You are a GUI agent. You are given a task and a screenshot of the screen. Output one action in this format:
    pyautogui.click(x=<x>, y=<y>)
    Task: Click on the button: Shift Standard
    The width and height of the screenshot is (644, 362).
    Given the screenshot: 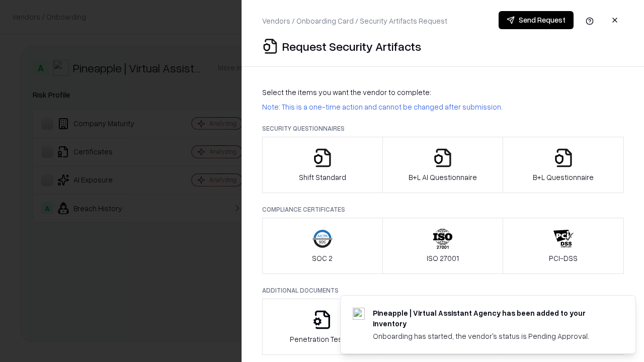 What is the action you would take?
    pyautogui.click(x=322, y=165)
    